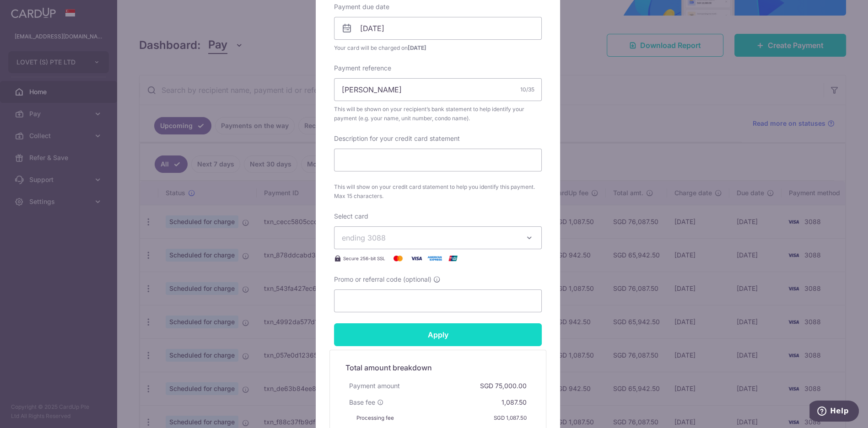 This screenshot has height=428, width=868. Describe the element at coordinates (361, 7) in the screenshot. I see `label: Payment due date` at that location.